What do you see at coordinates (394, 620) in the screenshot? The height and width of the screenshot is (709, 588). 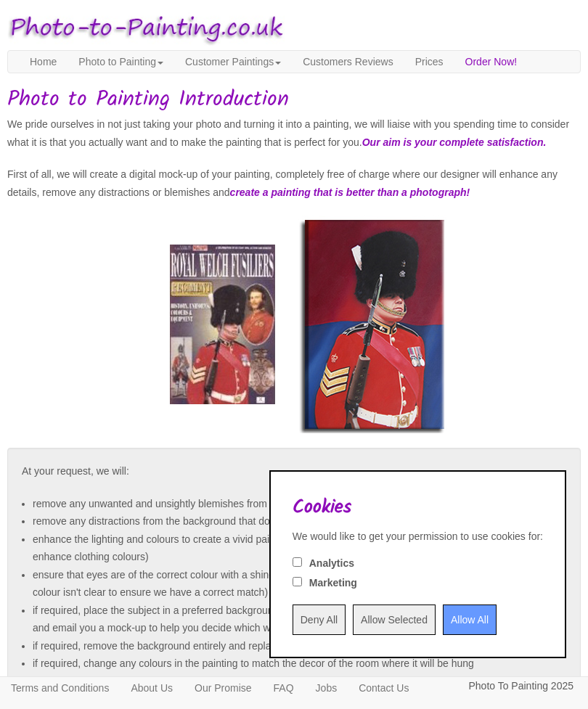 I see `input: Allow Selected` at bounding box center [394, 620].